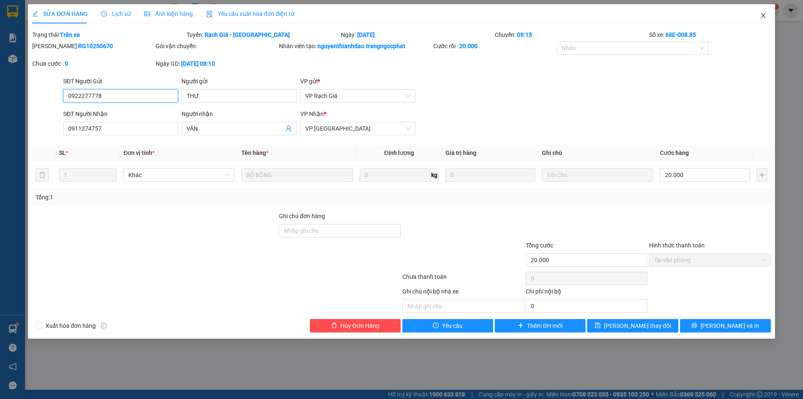 The height and width of the screenshot is (399, 803). Describe the element at coordinates (448, 326) in the screenshot. I see `button: exclamation-circleYêu cầu` at that location.